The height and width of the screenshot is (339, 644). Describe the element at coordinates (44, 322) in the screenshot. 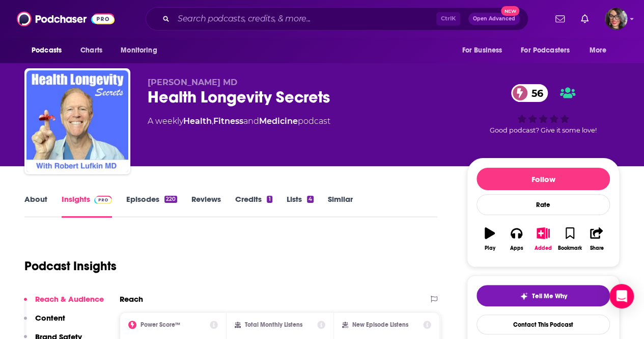

I see `button: Content` at that location.